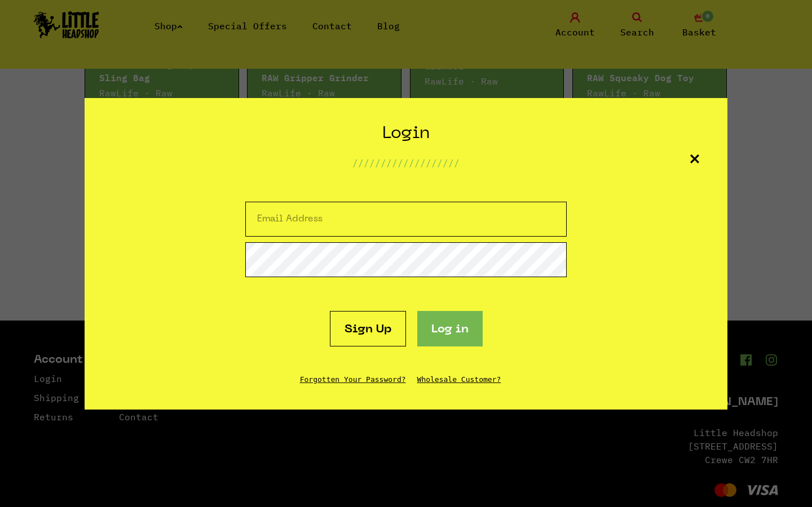  What do you see at coordinates (406, 219) in the screenshot?
I see `input: Email Address` at bounding box center [406, 219].